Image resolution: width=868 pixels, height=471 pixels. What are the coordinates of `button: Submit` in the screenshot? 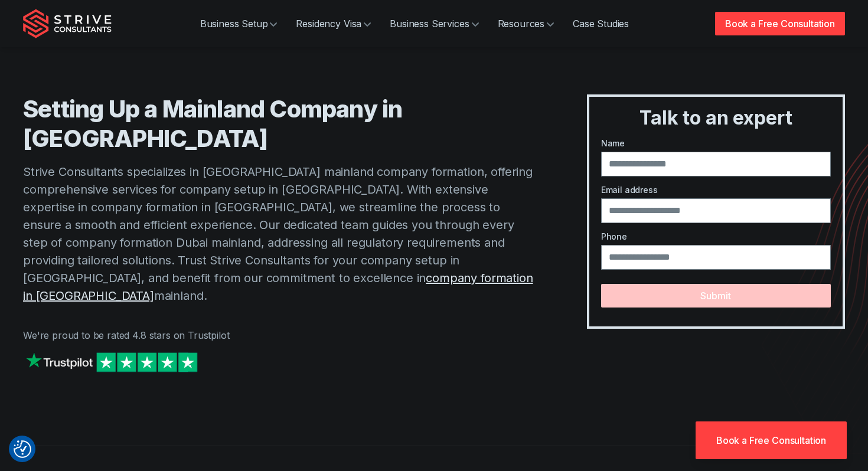 It's located at (716, 296).